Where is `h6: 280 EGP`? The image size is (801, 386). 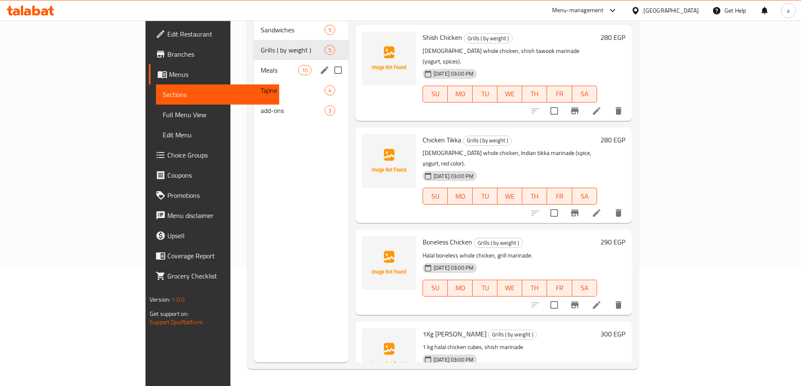
h6: 280 EGP is located at coordinates (612, 140).